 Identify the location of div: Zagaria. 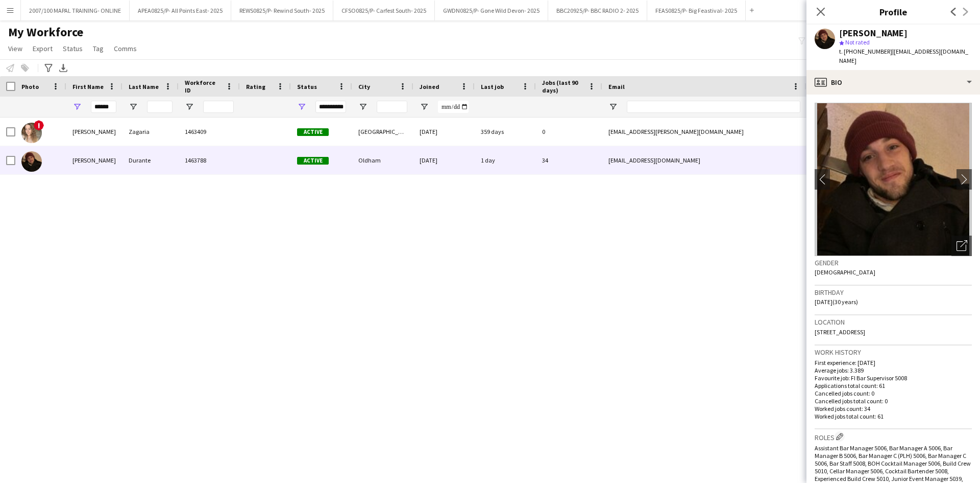
(150, 132).